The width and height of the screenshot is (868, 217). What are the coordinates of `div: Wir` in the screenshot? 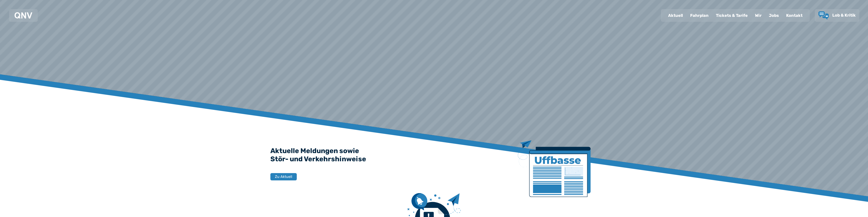 It's located at (758, 15).